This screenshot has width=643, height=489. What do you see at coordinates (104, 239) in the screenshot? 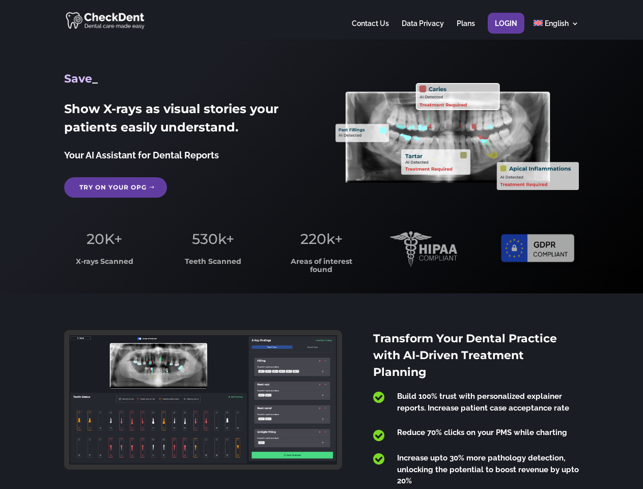
I see `span: 20K+` at bounding box center [104, 239].